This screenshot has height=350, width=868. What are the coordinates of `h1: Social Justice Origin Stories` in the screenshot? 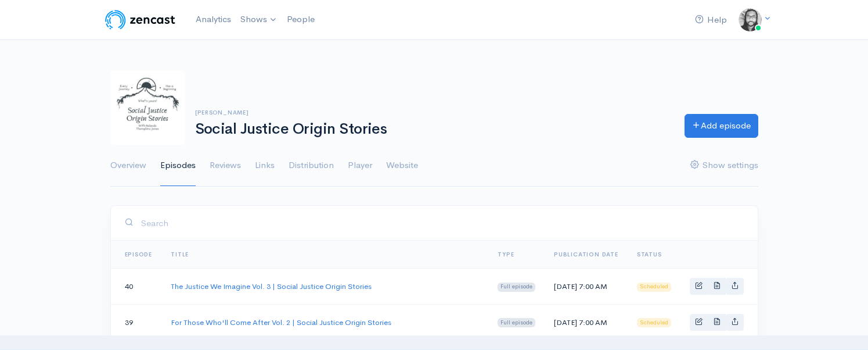 It's located at (432, 129).